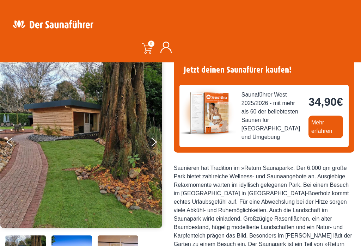  What do you see at coordinates (326, 127) in the screenshot?
I see `a: Mehr erfahren` at bounding box center [326, 127].